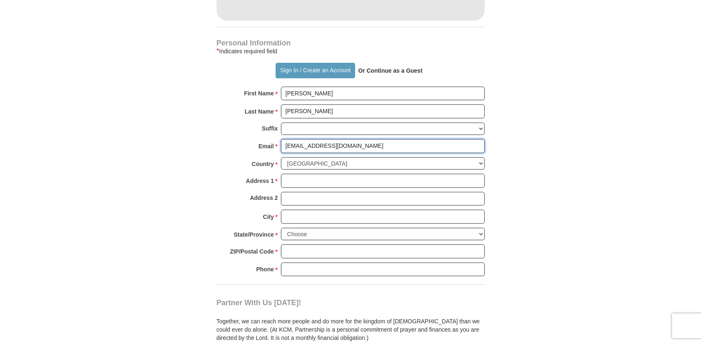  I want to click on strong: State/Province, so click(254, 234).